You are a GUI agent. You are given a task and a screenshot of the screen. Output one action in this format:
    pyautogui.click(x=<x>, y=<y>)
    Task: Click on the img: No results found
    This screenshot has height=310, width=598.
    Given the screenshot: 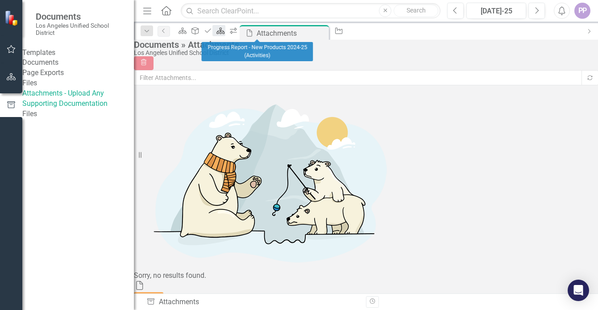 What is the action you would take?
    pyautogui.click(x=268, y=181)
    